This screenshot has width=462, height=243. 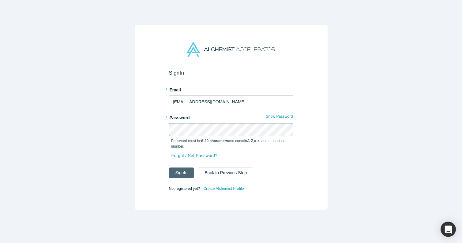 What do you see at coordinates (257, 141) in the screenshot?
I see `strong: a-z` at bounding box center [257, 141].